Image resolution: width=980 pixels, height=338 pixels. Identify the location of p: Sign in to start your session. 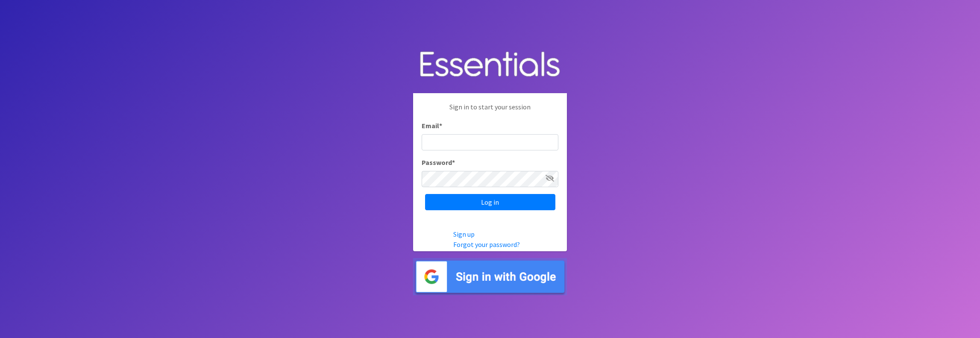
(490, 111).